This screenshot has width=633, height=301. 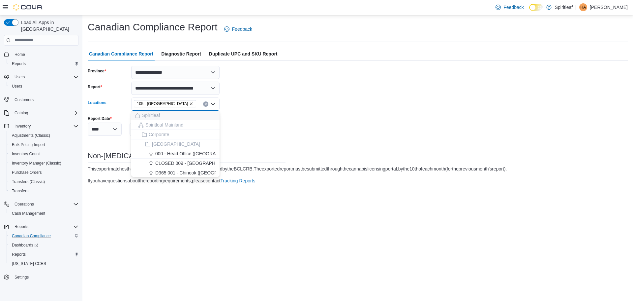 What do you see at coordinates (20, 54) in the screenshot?
I see `a: Home` at bounding box center [20, 54].